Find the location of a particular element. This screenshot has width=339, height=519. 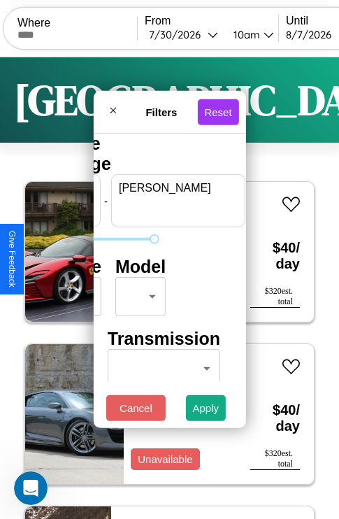

button: Reset is located at coordinates (217, 111).